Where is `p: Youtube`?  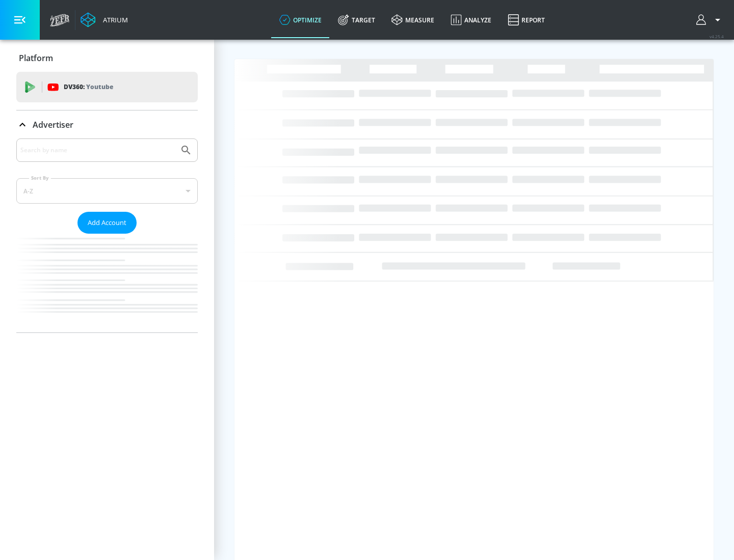
p: Youtube is located at coordinates (99, 86).